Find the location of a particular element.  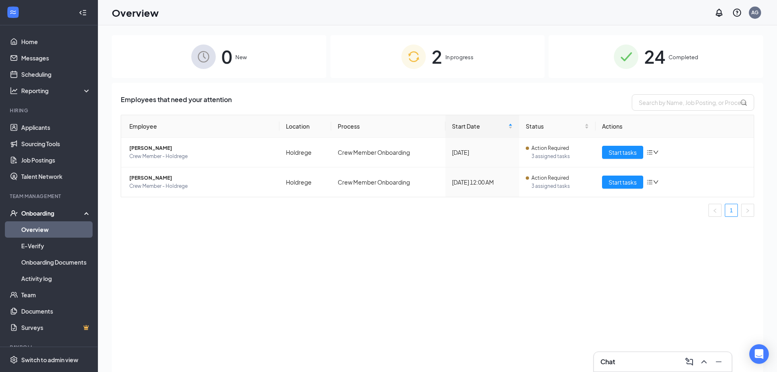

li: Previous Page is located at coordinates (715, 210).